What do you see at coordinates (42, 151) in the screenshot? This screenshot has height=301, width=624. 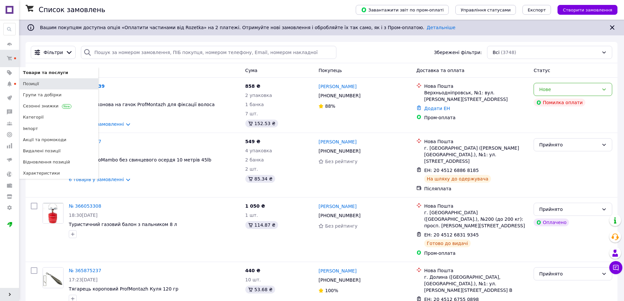 I see `span: Видалені позиції` at bounding box center [42, 151].